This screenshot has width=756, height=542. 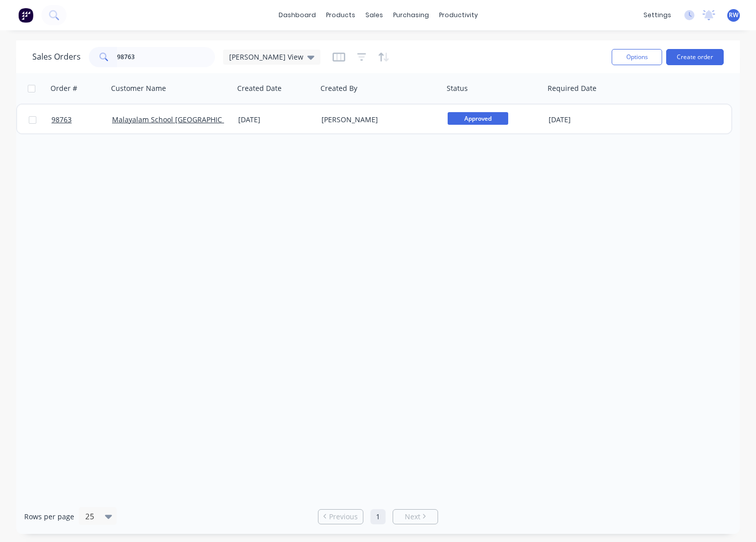 What do you see at coordinates (166, 57) in the screenshot?
I see `input: Search...` at bounding box center [166, 57].